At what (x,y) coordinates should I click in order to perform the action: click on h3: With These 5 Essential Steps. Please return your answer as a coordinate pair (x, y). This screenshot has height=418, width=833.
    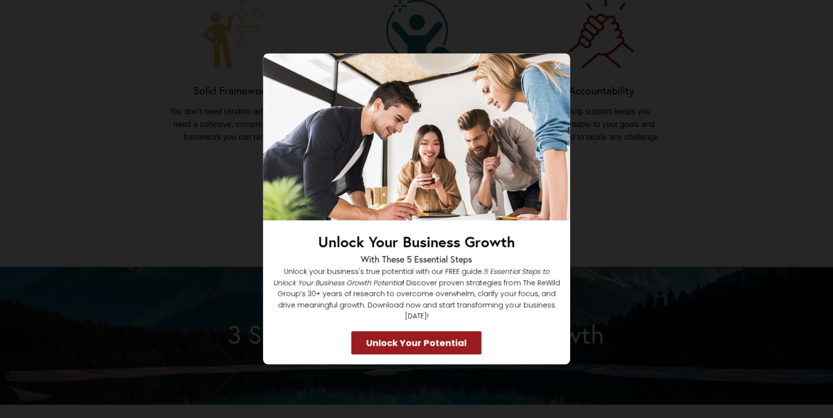
    Looking at the image, I should click on (417, 260).